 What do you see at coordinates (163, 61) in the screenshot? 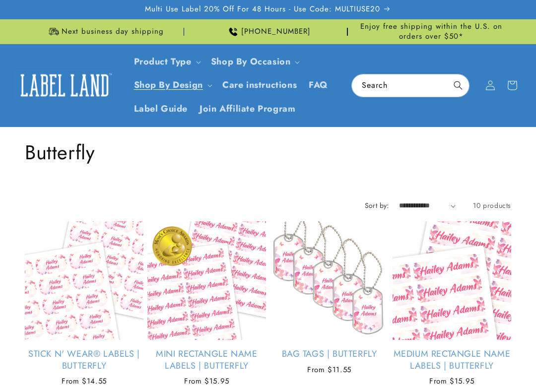
I see `a: Product Type` at bounding box center [163, 61].